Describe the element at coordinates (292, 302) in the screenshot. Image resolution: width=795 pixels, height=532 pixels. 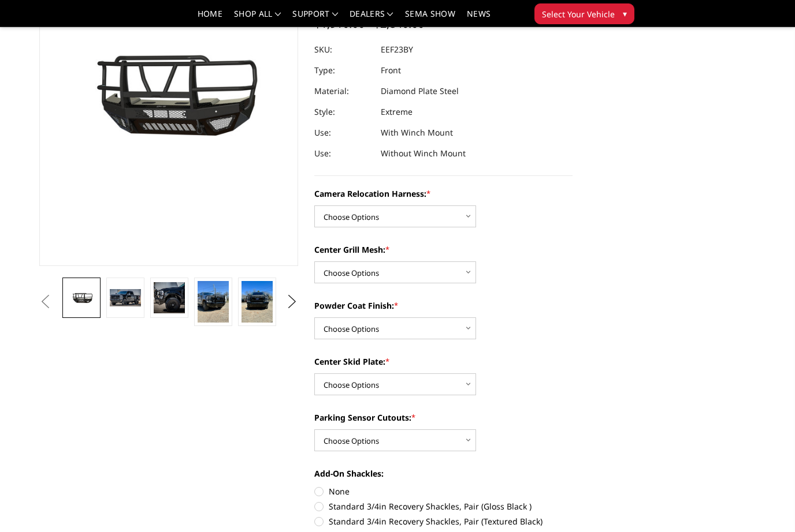
I see `button: Next` at that location.